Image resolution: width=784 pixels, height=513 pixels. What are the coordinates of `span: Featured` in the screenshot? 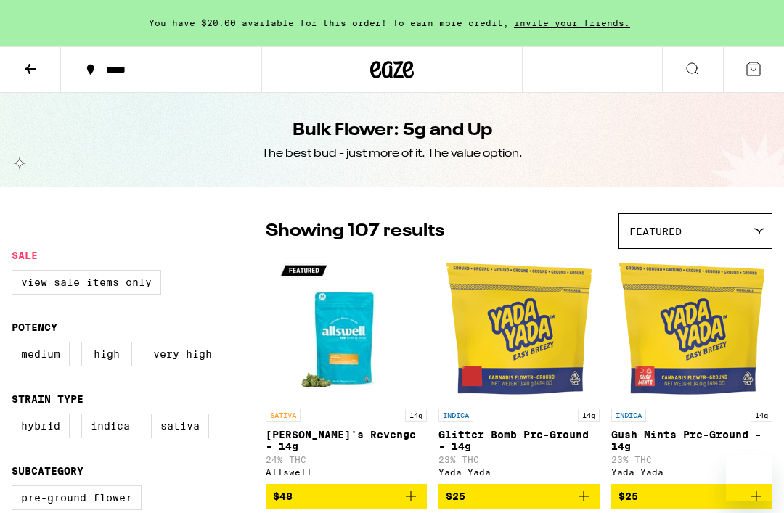 It's located at (655, 231).